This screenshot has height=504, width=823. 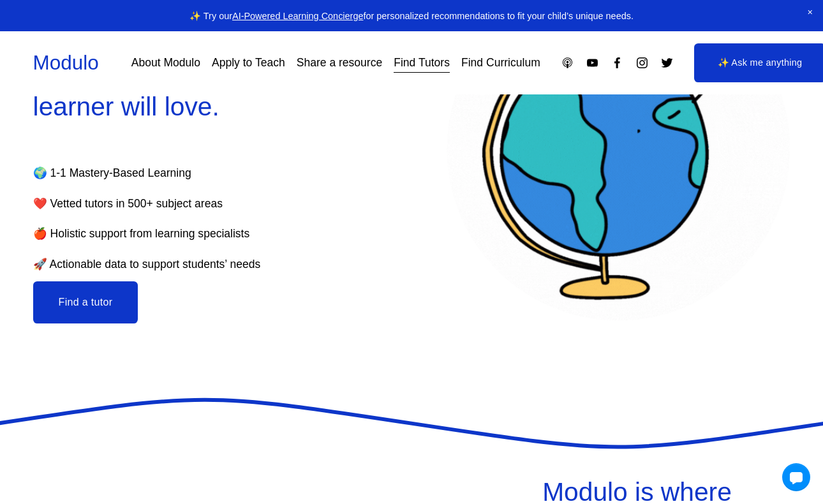 I want to click on a: Instagram, so click(x=642, y=63).